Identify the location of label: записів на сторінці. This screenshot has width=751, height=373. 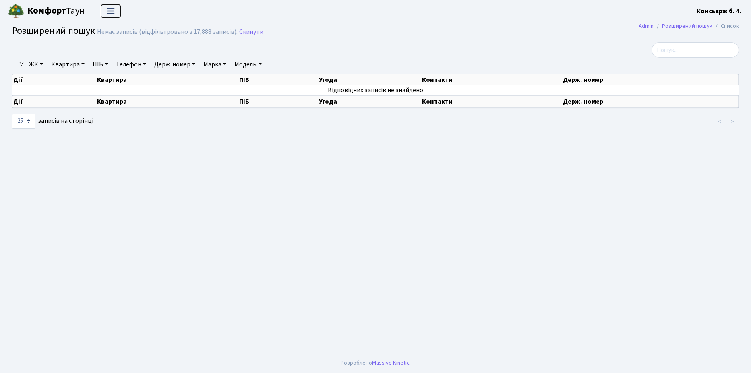
(53, 121).